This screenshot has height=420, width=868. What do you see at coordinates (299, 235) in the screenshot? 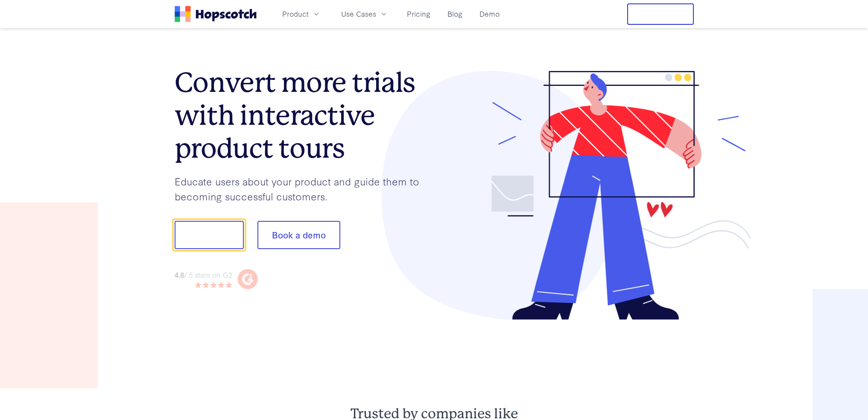
I see `button: Book a demo` at bounding box center [299, 235].